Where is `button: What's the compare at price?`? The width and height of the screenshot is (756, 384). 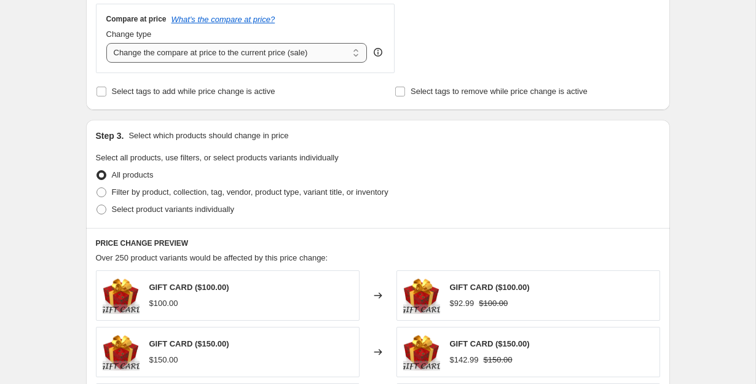
button: What's the compare at price? is located at coordinates (223, 19).